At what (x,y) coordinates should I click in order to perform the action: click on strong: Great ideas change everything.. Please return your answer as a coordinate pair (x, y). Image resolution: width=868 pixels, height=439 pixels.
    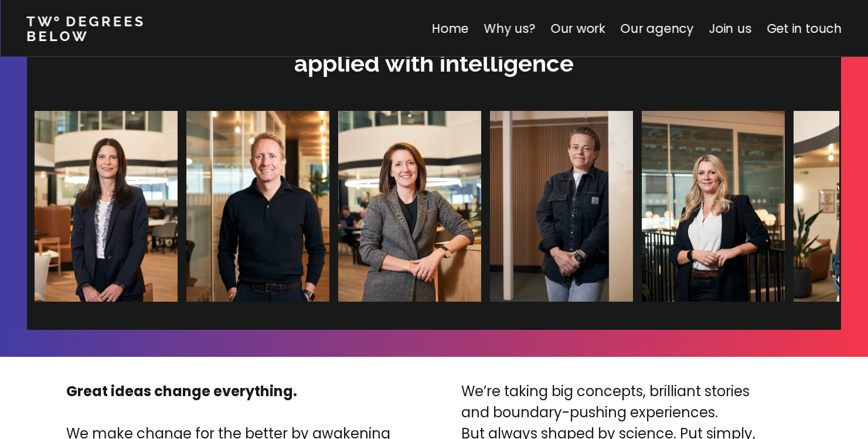
    Looking at the image, I should click on (182, 391).